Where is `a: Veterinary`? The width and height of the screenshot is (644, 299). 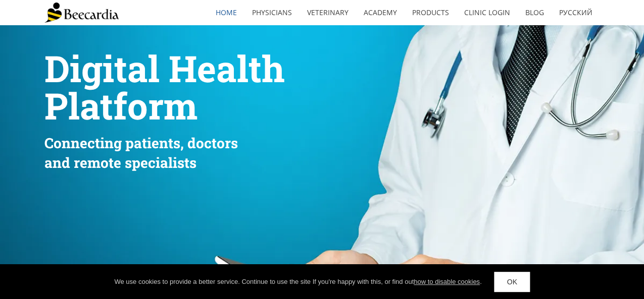
a: Veterinary is located at coordinates (328, 12).